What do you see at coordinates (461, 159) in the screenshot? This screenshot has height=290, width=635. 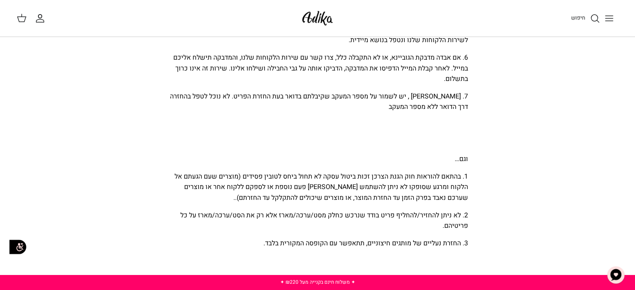 I see `span: וגם…` at bounding box center [461, 159].